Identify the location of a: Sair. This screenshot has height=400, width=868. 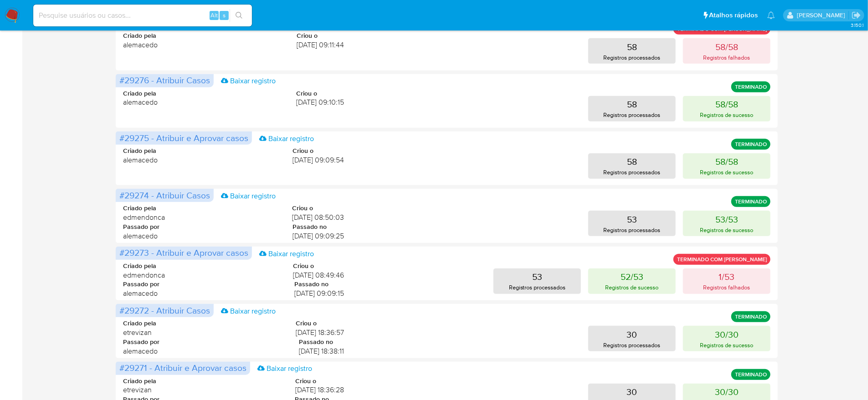
(856, 15).